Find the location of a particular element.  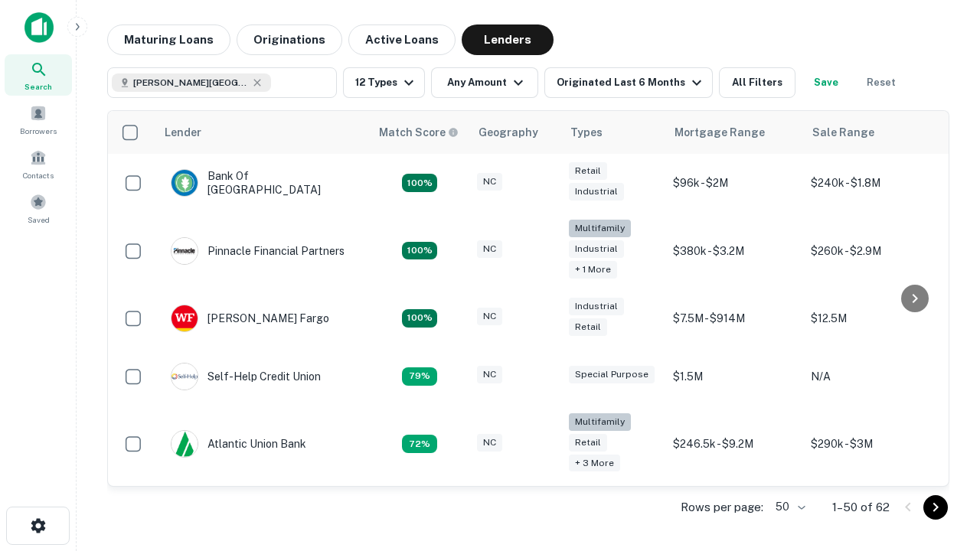

div: Matching Properties: 14, hasApolloMatch: undefined is located at coordinates (420, 183).